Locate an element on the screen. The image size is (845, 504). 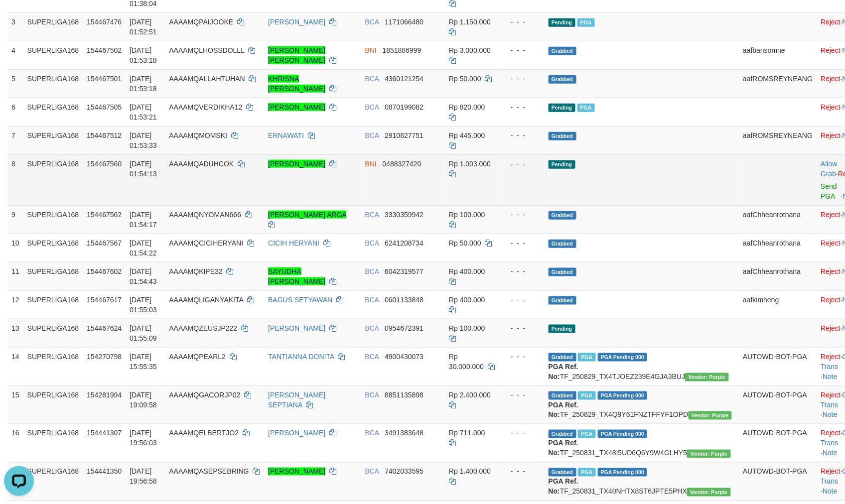
span: Copy 0488327420 to clipboard is located at coordinates (402, 164).